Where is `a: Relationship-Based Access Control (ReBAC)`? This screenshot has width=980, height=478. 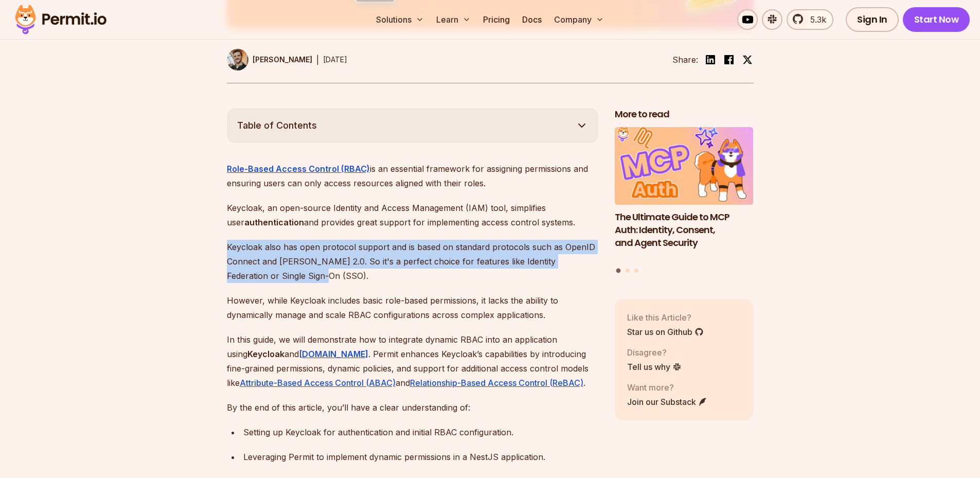
a: Relationship-Based Access Control (ReBAC) is located at coordinates (497, 382).